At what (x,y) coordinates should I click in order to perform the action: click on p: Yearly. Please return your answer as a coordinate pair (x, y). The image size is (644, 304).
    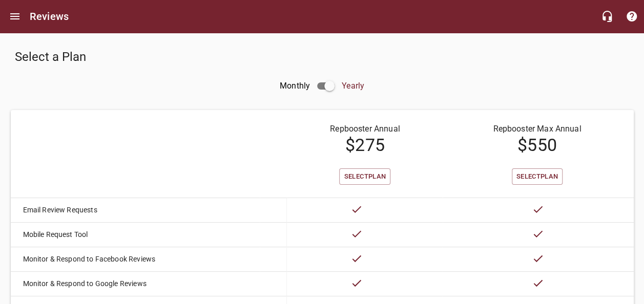
    Looking at the image, I should click on (353, 86).